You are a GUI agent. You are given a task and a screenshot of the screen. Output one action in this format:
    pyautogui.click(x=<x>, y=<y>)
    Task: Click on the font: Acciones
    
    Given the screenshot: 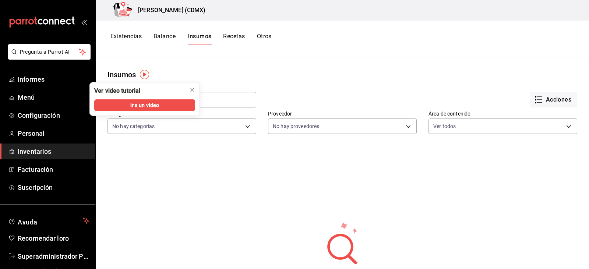 What is the action you would take?
    pyautogui.click(x=559, y=99)
    